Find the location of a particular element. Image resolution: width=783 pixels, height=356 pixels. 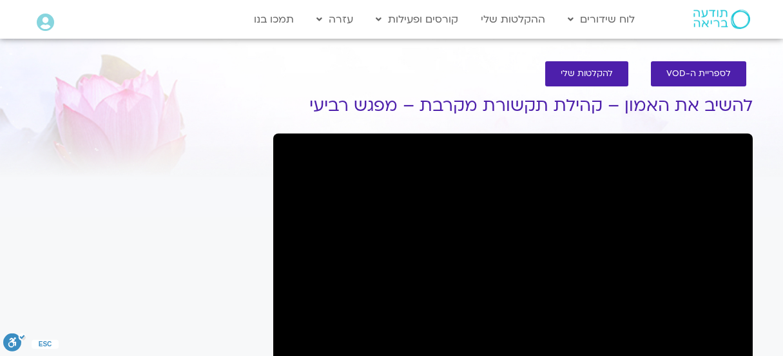

a: להקלטות שלי is located at coordinates (586, 73).